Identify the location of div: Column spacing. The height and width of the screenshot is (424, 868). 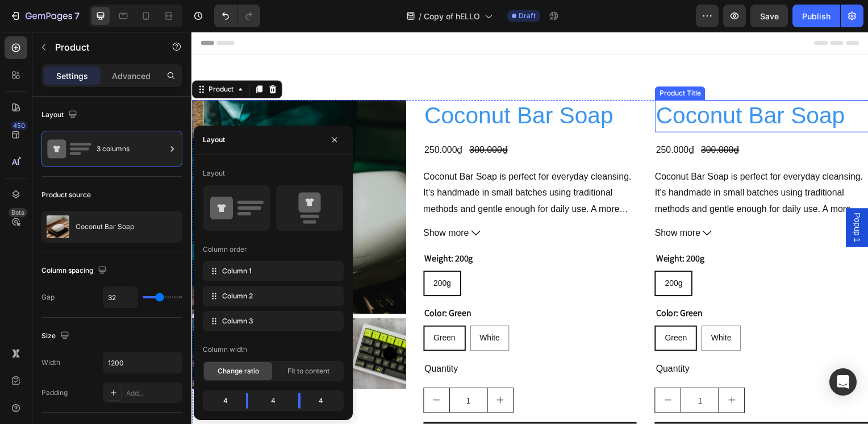
(75, 271).